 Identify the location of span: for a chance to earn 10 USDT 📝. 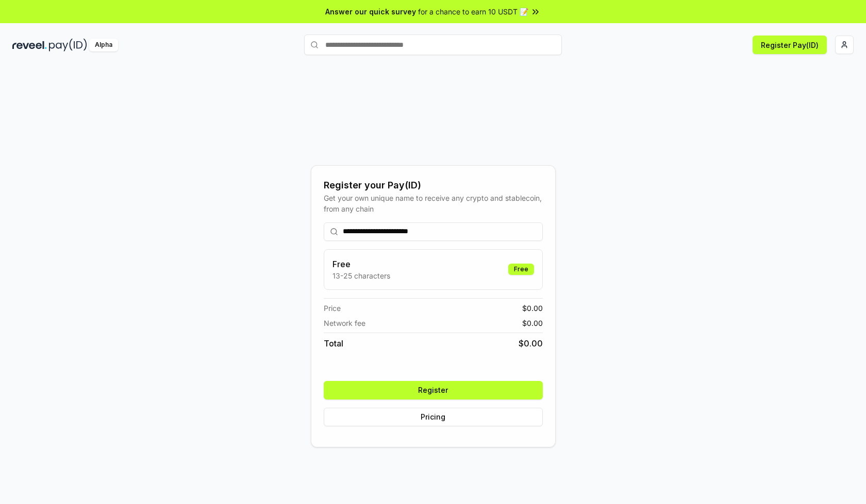
(473, 12).